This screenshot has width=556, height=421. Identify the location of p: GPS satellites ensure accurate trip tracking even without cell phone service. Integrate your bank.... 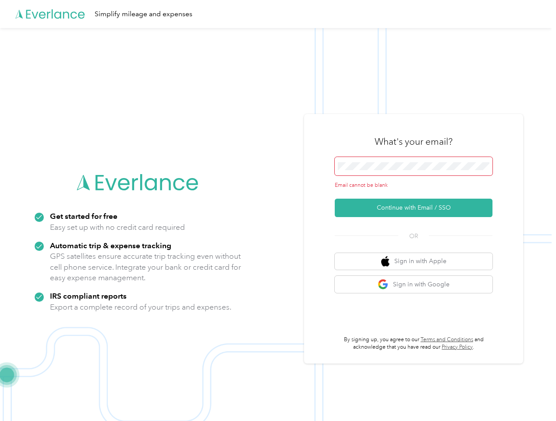
(145, 267).